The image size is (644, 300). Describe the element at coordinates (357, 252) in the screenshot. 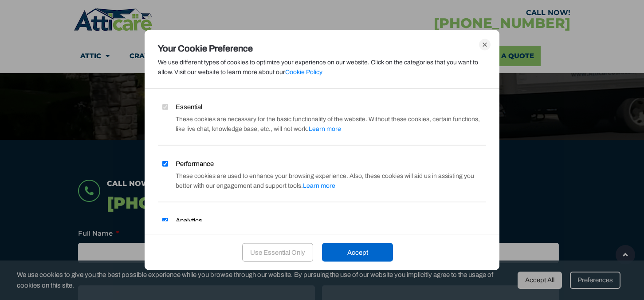

I see `div: Accept` at that location.